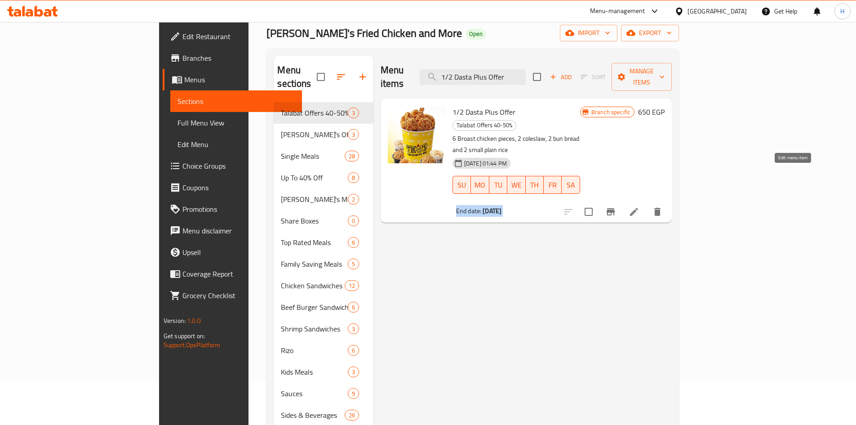 The height and width of the screenshot is (425, 856). Describe the element at coordinates (341, 77) in the screenshot. I see `span: Sort sections` at that location.